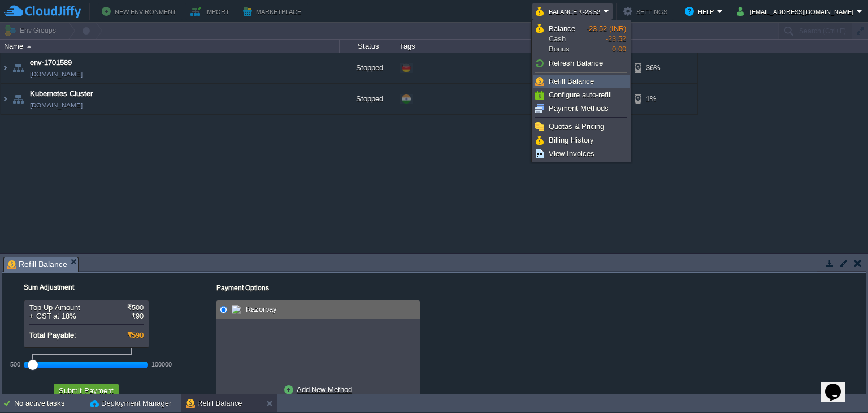 The height and width of the screenshot is (413, 868). Describe the element at coordinates (141, 12) in the screenshot. I see `button: New Environment` at that location.